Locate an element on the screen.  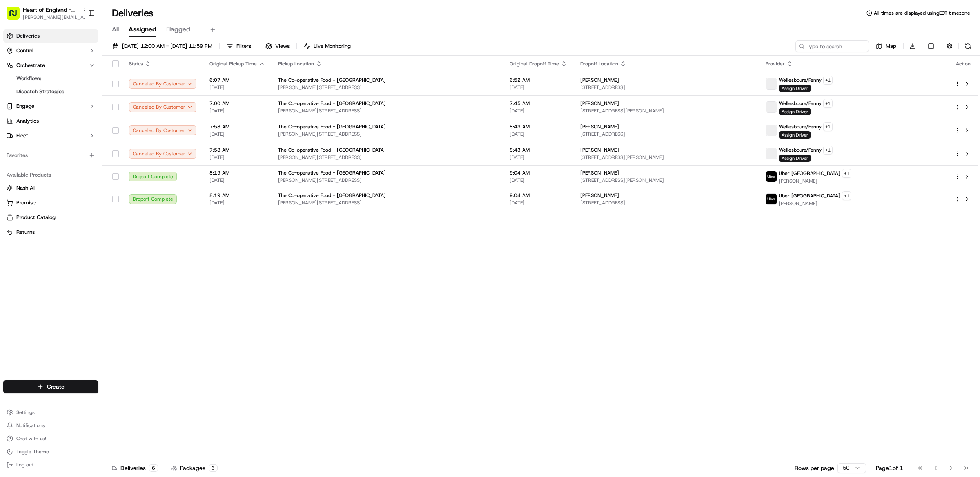
button: Nash AI is located at coordinates (51, 188).